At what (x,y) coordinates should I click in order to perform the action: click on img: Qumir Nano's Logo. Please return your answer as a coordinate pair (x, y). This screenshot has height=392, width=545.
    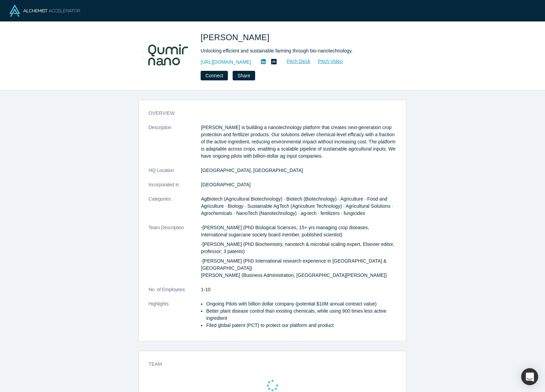
    Looking at the image, I should click on (167, 55).